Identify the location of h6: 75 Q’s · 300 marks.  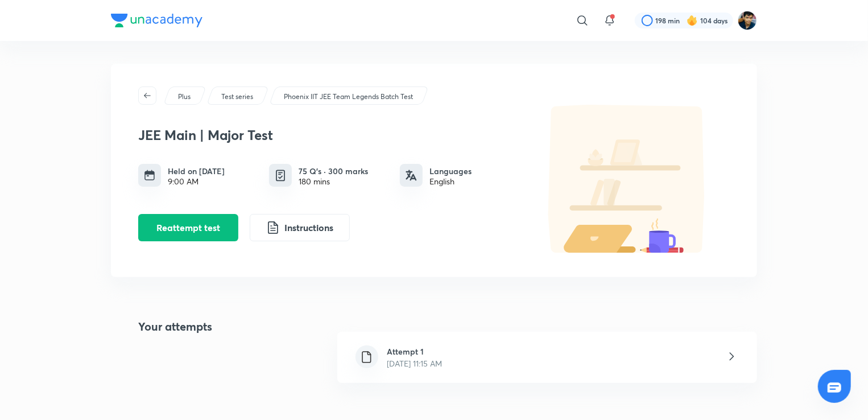
(333, 171).